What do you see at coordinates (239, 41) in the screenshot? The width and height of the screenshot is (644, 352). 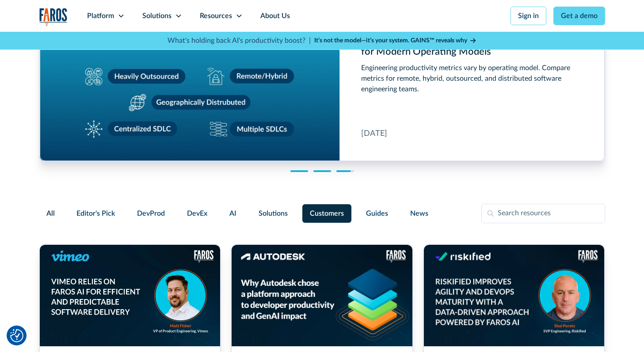 I see `p: What's holding back AI's productivity boost? |` at bounding box center [239, 41].